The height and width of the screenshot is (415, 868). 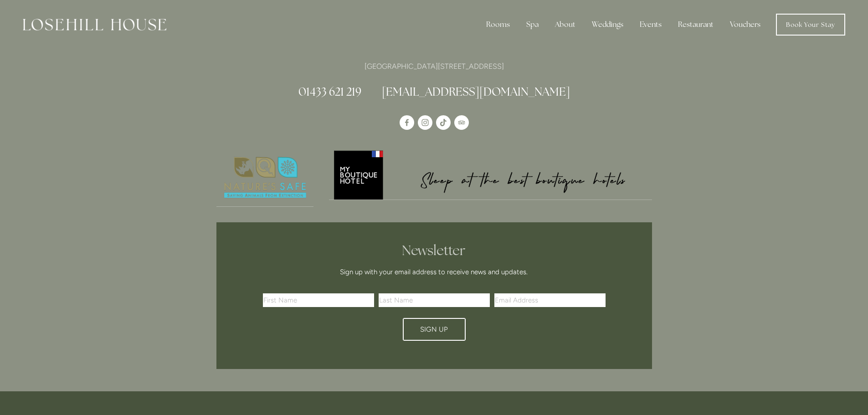 I want to click on div: Rooms, so click(x=498, y=24).